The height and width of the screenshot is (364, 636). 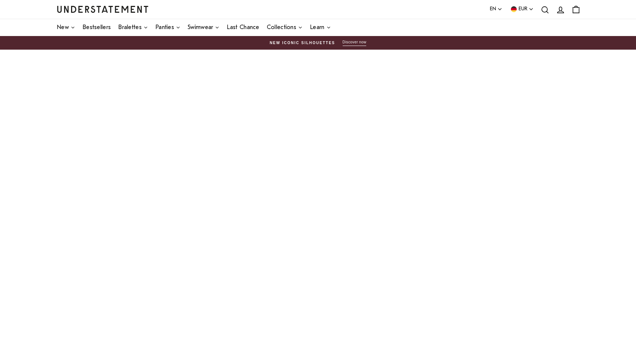 What do you see at coordinates (133, 27) in the screenshot?
I see `a: Bralettes` at bounding box center [133, 27].